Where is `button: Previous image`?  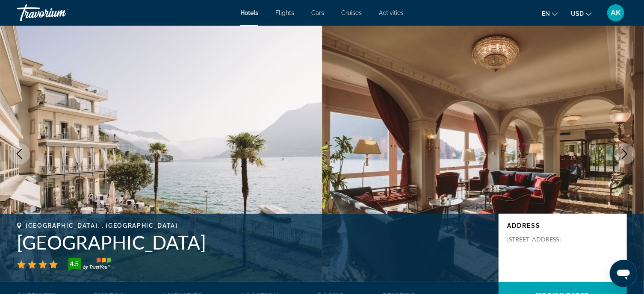 button: Previous image is located at coordinates (19, 154).